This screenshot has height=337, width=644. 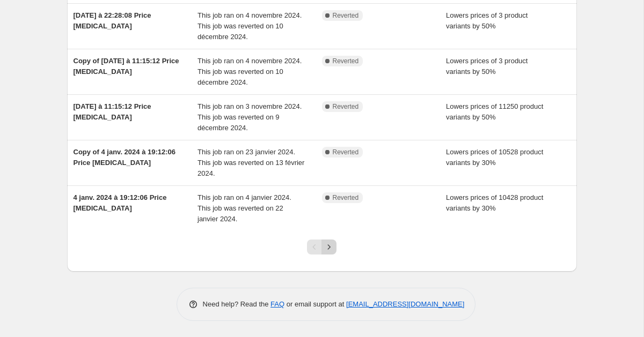 I want to click on span: or email support at, so click(x=315, y=304).